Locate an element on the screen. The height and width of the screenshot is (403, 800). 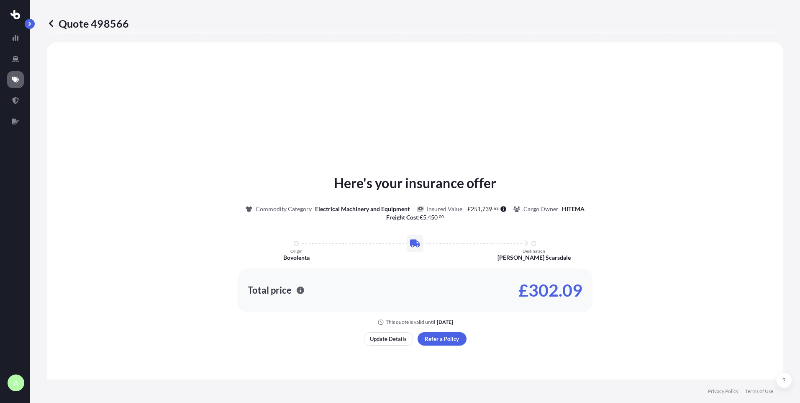
p: Insured Value is located at coordinates (444, 209).